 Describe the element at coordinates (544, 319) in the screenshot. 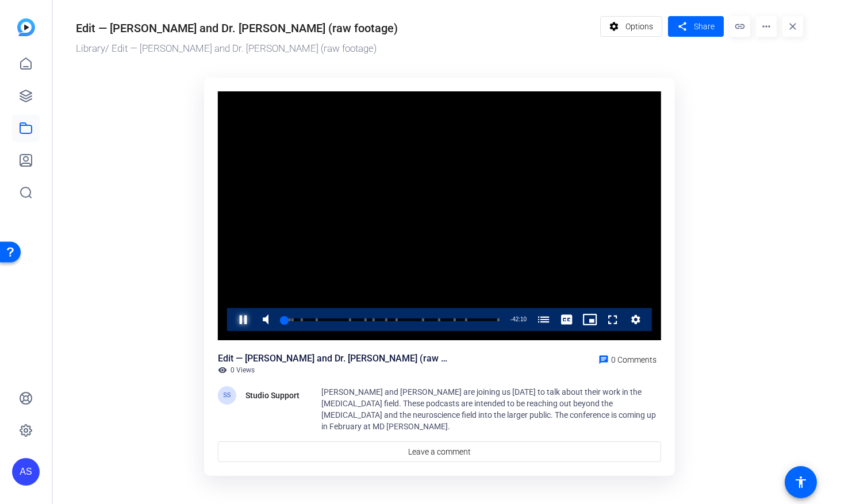

I see `button: Chapters` at that location.